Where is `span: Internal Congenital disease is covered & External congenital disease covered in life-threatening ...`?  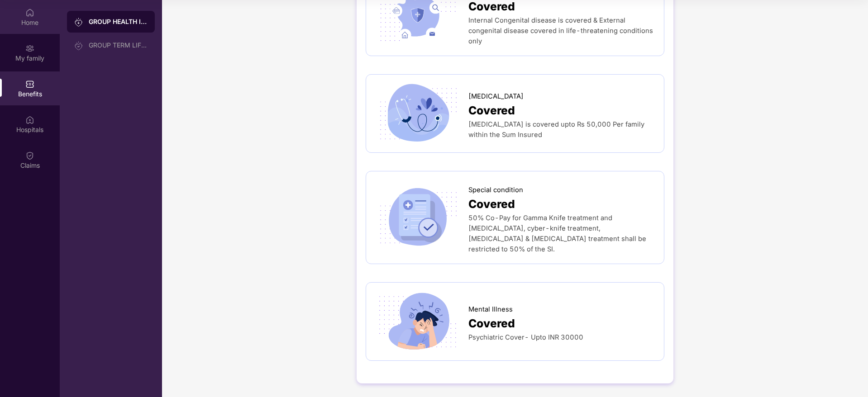
span: Internal Congenital disease is covered & External congenital disease covered in life-threatening ... is located at coordinates (561, 31).